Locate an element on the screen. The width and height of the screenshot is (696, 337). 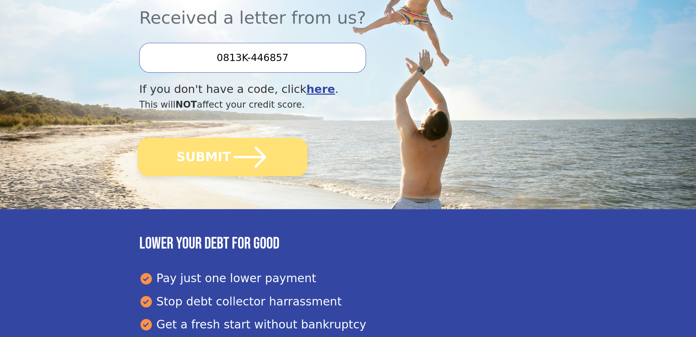
b: here is located at coordinates (321, 89).